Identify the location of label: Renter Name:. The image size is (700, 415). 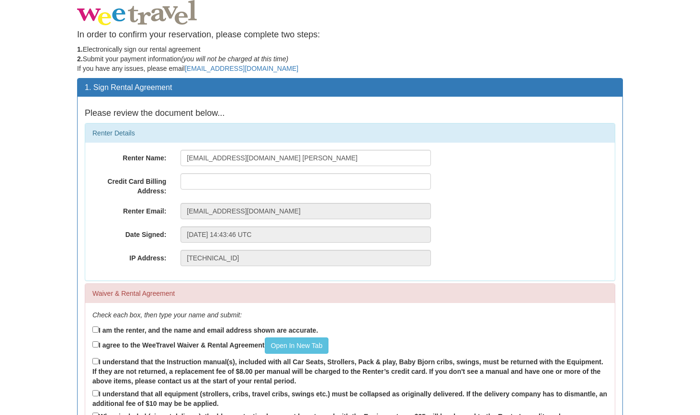
(129, 156).